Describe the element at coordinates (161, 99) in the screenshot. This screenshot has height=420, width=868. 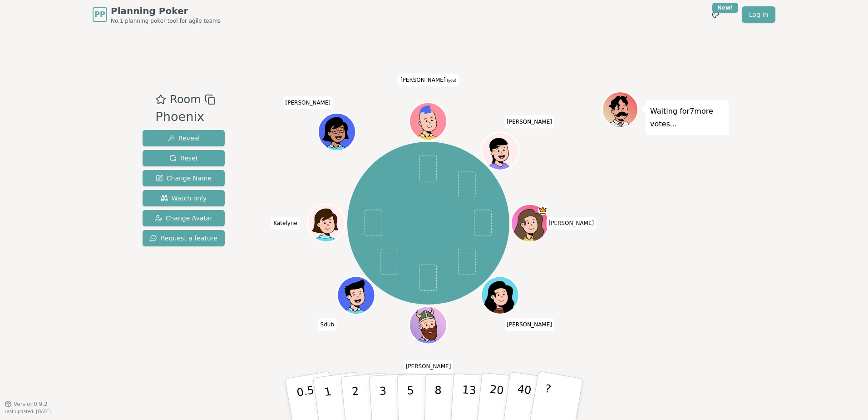
I see `button: Add as favourite` at that location.